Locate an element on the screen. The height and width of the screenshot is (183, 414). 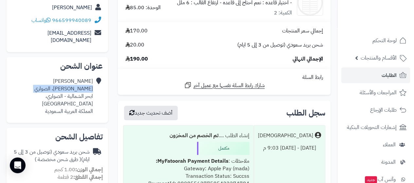
h3: سجل الطلب is located at coordinates (306, 113).